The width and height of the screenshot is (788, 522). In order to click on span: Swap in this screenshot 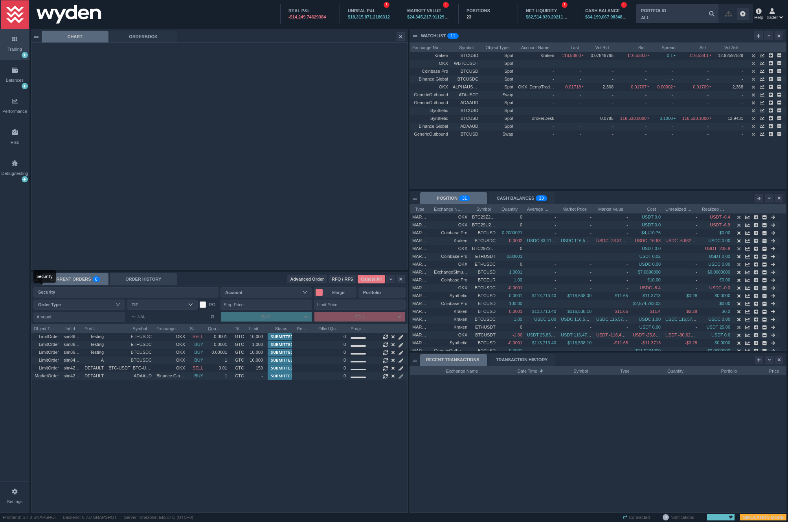, I will do `click(498, 134)`.